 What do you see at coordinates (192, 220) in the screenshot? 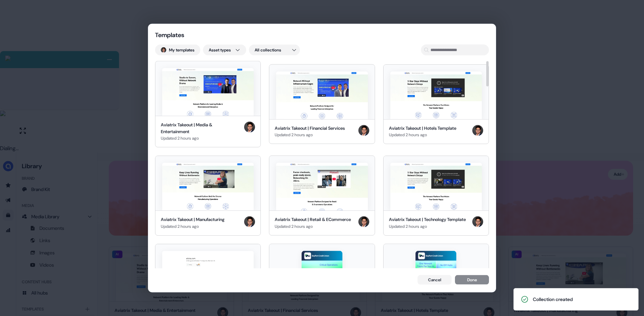
I see `div: Aviatrix Takeout | Manufacturing` at bounding box center [192, 220].